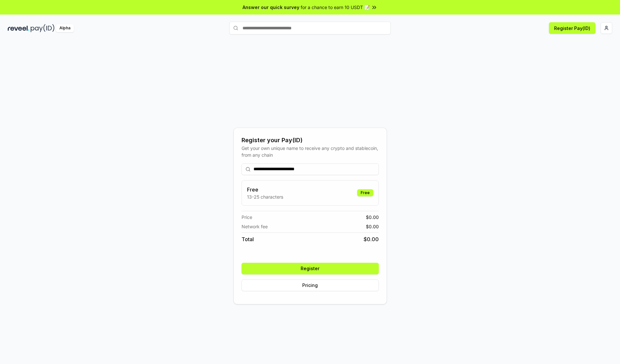  What do you see at coordinates (310, 151) in the screenshot?
I see `div: Get your own unique name to receive any crypto and stablecoin, from any chain` at bounding box center [310, 151].